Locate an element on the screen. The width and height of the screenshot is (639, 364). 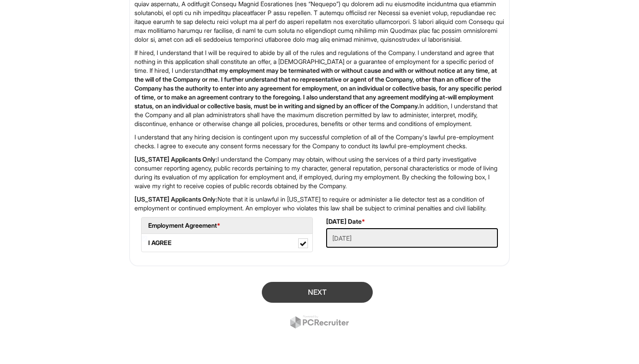
button: Next is located at coordinates (317, 292).